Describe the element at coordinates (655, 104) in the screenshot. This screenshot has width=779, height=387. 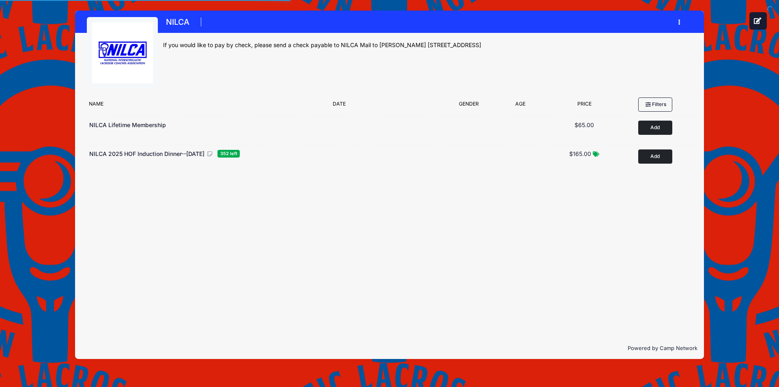
I see `button: Filters` at that location.